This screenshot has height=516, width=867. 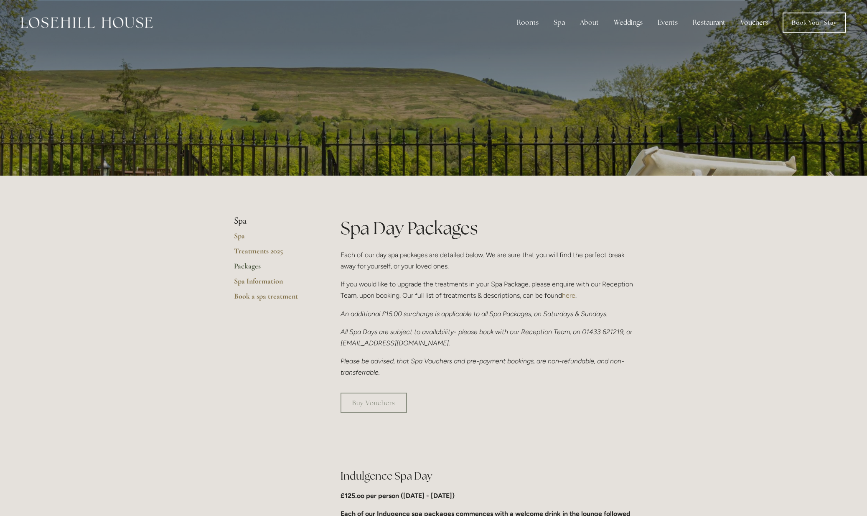 What do you see at coordinates (559, 23) in the screenshot?
I see `div: Spa` at bounding box center [559, 23].